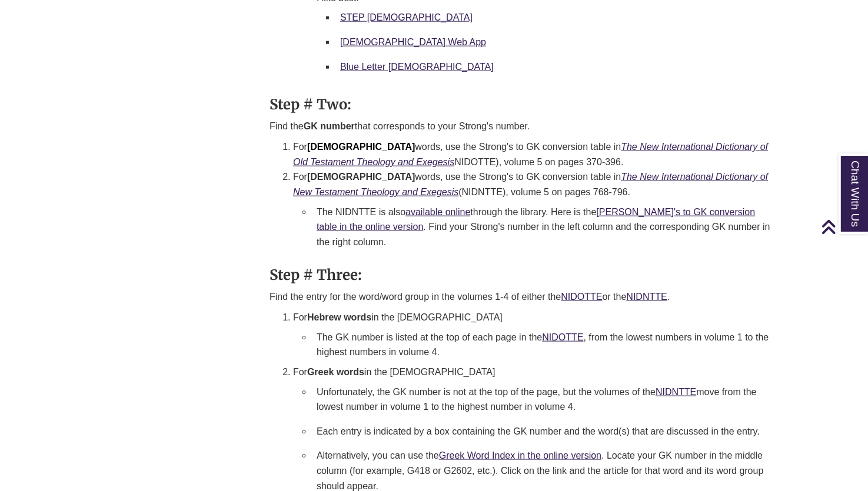 This screenshot has height=491, width=868. Describe the element at coordinates (535, 154) in the screenshot. I see `li: For words, use the Strong's to GK conversion table in NIDOTTE), volume 5 on pages 370-396.` at that location.